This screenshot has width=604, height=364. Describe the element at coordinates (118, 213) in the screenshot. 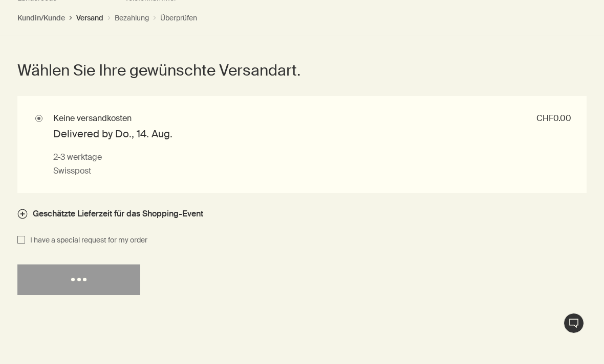

I see `span: Geschätzte Lieferzeit für das Shopping-Event` at that location.